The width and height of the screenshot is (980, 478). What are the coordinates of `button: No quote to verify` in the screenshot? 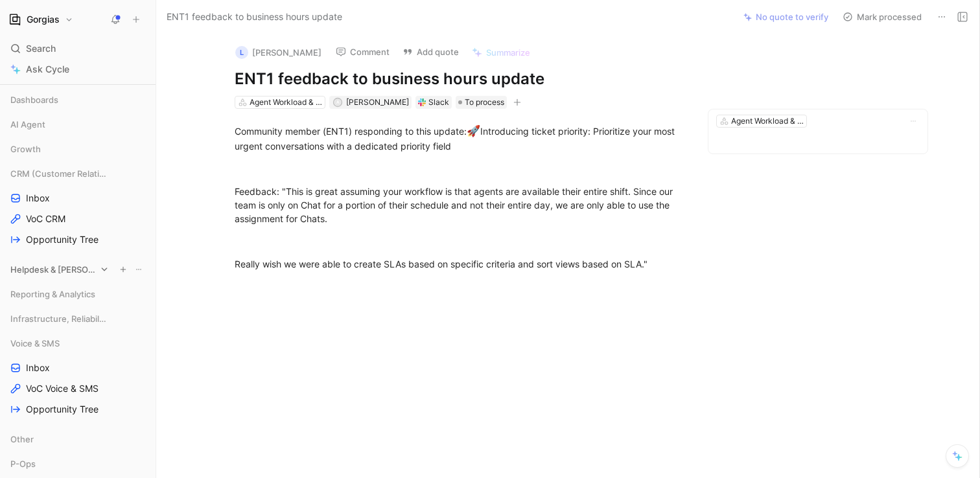 It's located at (785, 17).